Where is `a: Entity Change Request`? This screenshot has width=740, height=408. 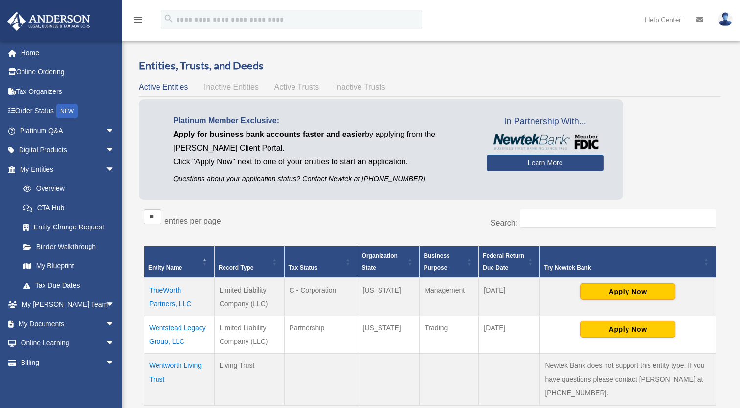 a: Entity Change Request is located at coordinates (69, 227).